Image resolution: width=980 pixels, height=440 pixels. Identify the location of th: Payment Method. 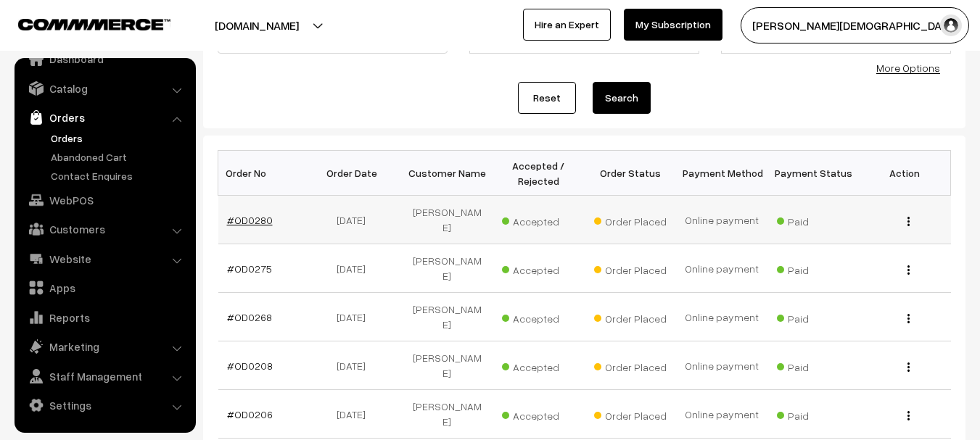
(722, 174).